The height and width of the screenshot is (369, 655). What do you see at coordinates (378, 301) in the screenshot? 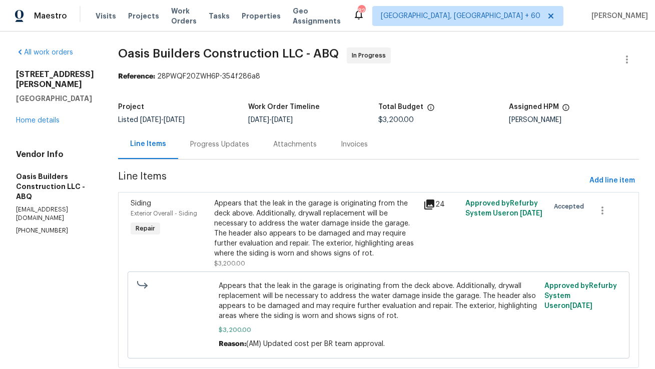
I see `span: Appears that the leak in the garage is originating from the deck above. Additionally, drywall rep...` at bounding box center [378, 301].